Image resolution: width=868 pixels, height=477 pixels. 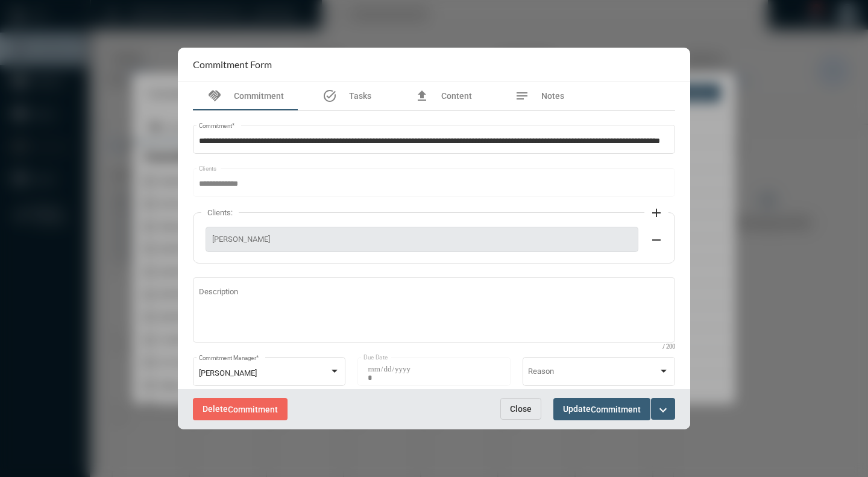 What do you see at coordinates (601, 409) in the screenshot?
I see `span: Update` at bounding box center [601, 409].